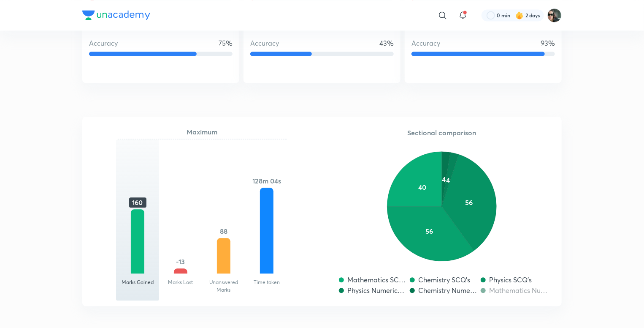 This screenshot has height=328, width=644. What do you see at coordinates (423, 187) in the screenshot?
I see `text: 40` at bounding box center [423, 187].